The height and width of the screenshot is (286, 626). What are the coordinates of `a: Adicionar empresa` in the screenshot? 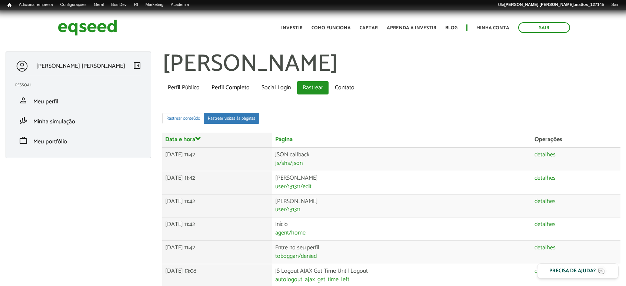 It's located at (36, 5).